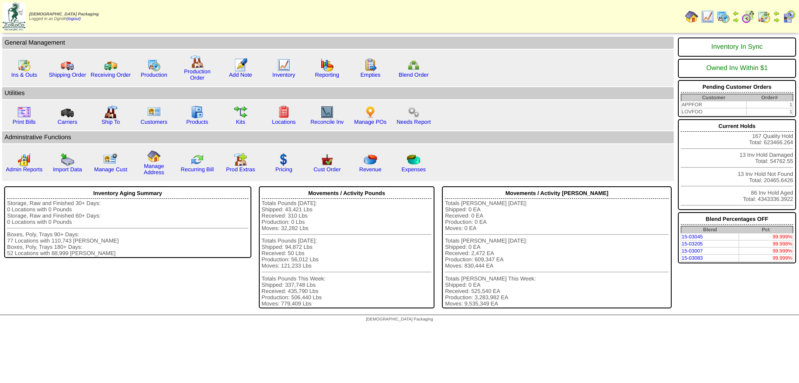 This screenshot has width=799, height=383. Describe the element at coordinates (284, 159) in the screenshot. I see `img: dollar.gif` at that location.